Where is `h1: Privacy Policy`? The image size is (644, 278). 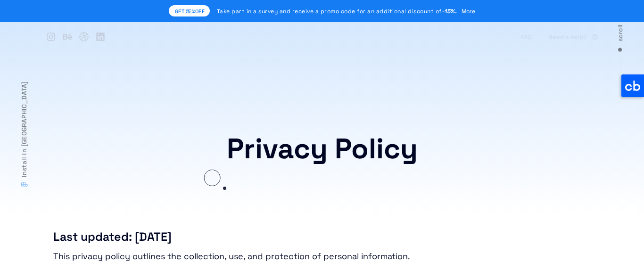
h1: Privacy Policy is located at coordinates (322, 149).